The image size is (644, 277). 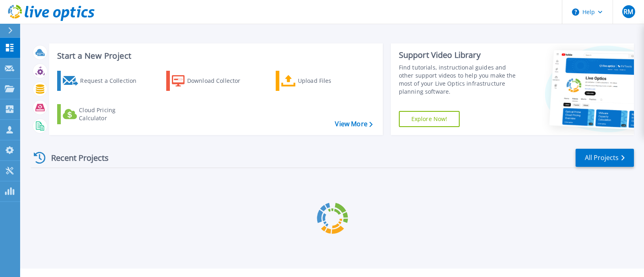 What do you see at coordinates (112, 81) in the screenshot?
I see `div: Request a Collection` at bounding box center [112, 81].